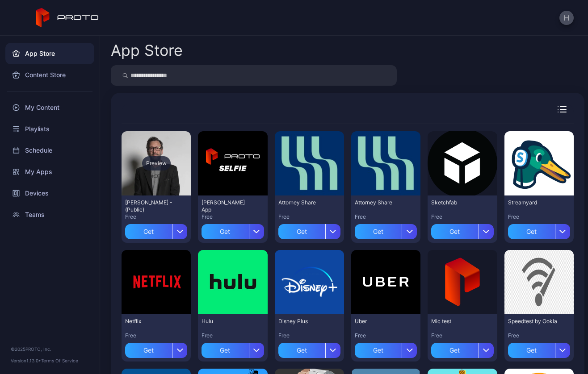 The image size is (588, 374). What do you see at coordinates (157, 163) in the screenshot?
I see `div: Preview` at bounding box center [157, 163].